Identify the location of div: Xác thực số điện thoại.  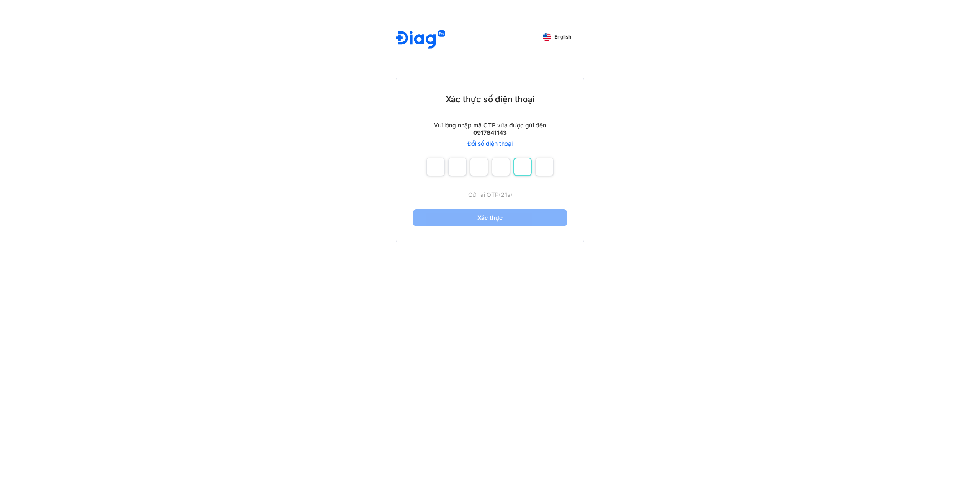
(490, 99).